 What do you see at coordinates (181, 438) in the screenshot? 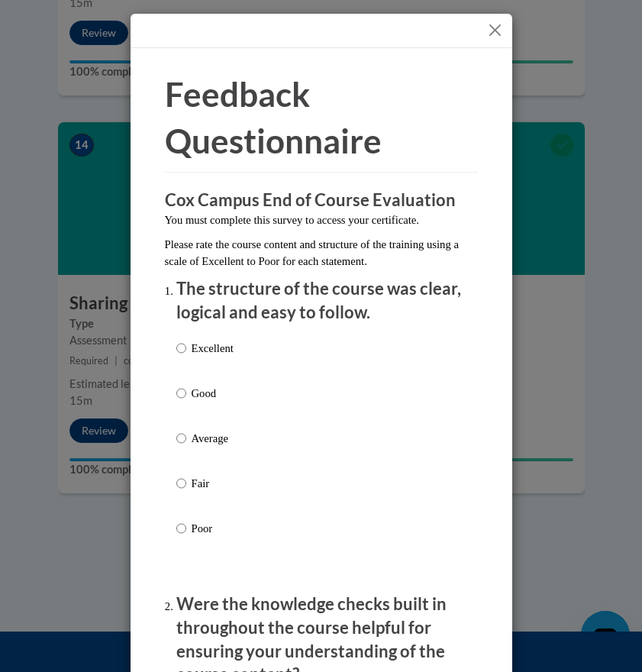
I see `input: Average` at bounding box center [181, 438].